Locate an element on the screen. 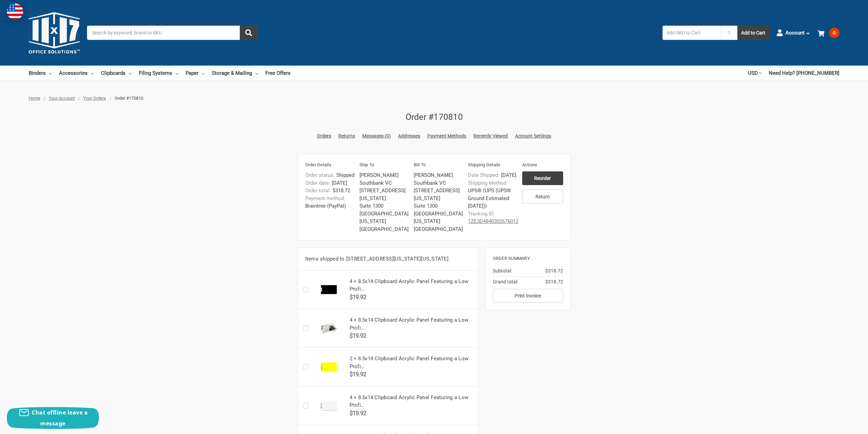 This screenshot has height=434, width=868. span: Your Orders is located at coordinates (95, 98).